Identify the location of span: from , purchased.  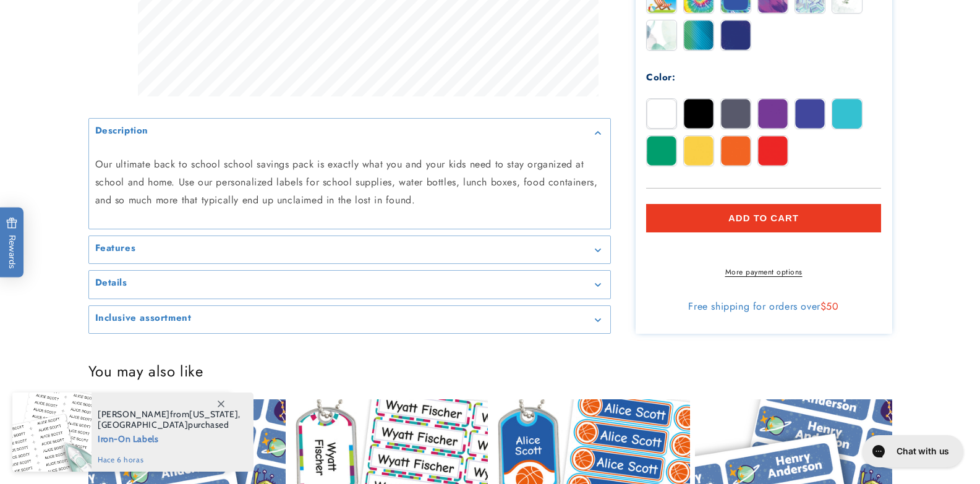
(168, 420).